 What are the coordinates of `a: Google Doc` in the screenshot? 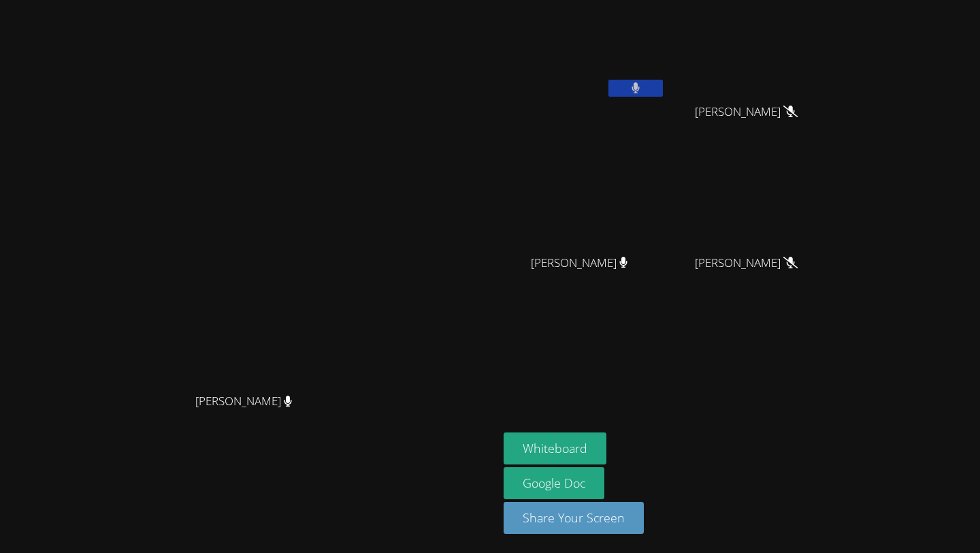 It's located at (554, 483).